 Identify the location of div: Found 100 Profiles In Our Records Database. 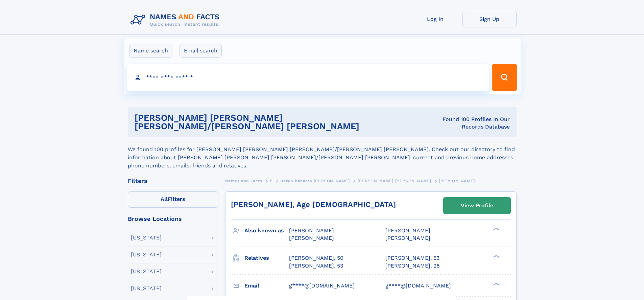
(465, 123).